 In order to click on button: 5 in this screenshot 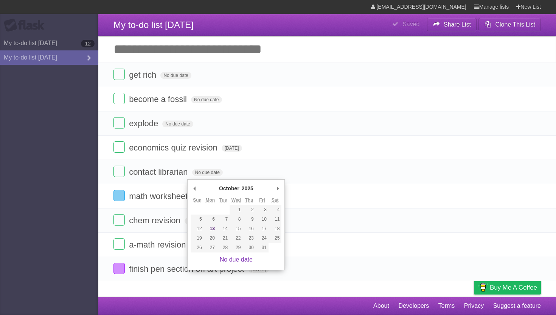, I will do `click(197, 219)`.